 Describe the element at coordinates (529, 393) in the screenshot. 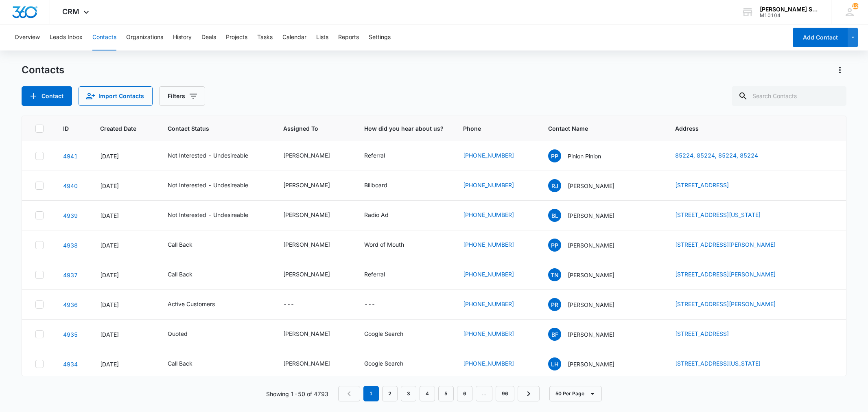

I see `a: Next Page` at that location.